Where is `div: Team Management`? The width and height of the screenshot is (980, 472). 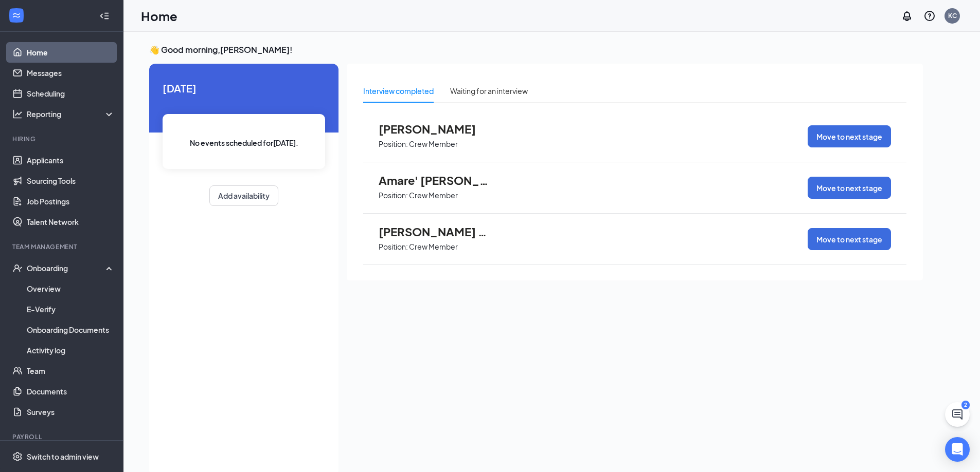
div: Team Management is located at coordinates (62, 246).